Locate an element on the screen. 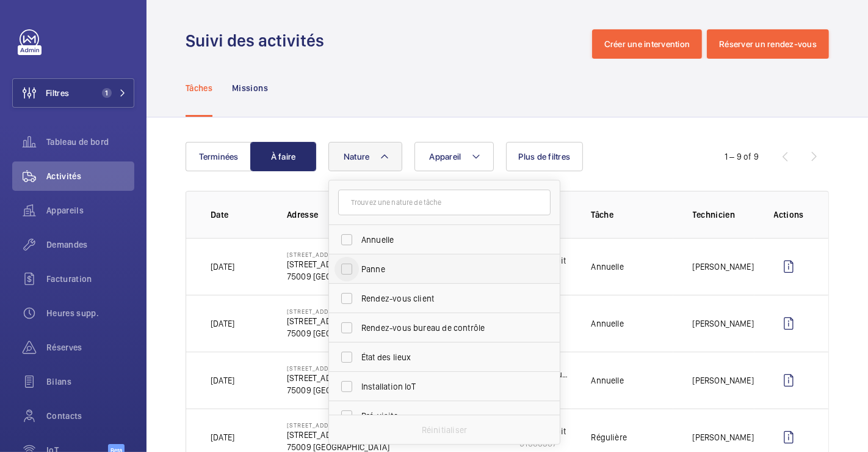 This screenshot has width=868, height=452. span: Demandes is located at coordinates (90, 244).